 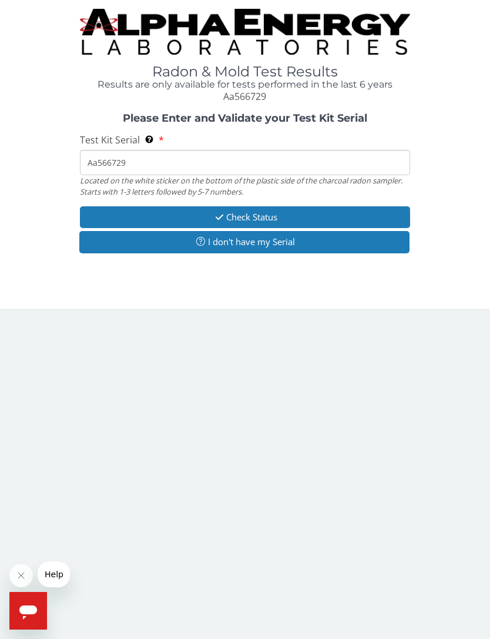 I want to click on span: Test Kit Serial, so click(x=110, y=140).